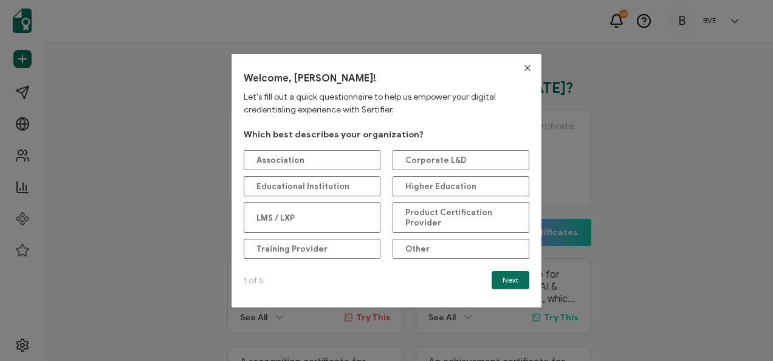 The height and width of the screenshot is (361, 773). What do you see at coordinates (436, 160) in the screenshot?
I see `span: Corporate L&D` at bounding box center [436, 160].